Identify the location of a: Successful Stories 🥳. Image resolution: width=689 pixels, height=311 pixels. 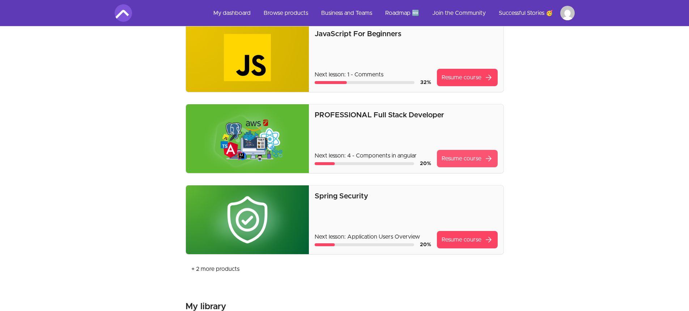
(526, 13).